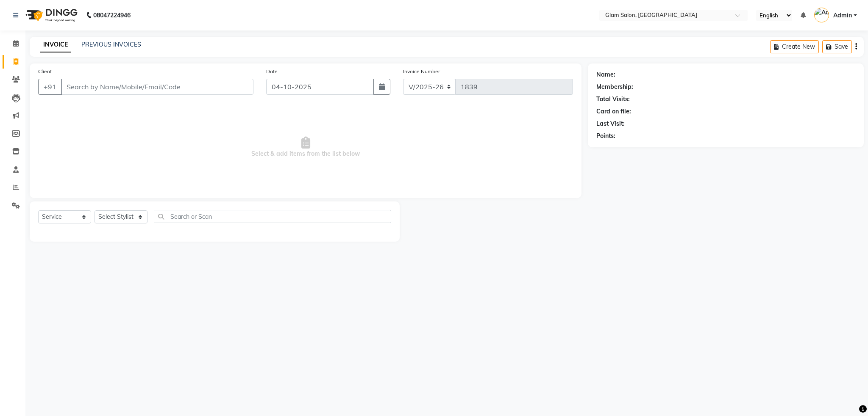 The width and height of the screenshot is (868, 416). What do you see at coordinates (305, 147) in the screenshot?
I see `span: Select & add items from the list below` at bounding box center [305, 147].